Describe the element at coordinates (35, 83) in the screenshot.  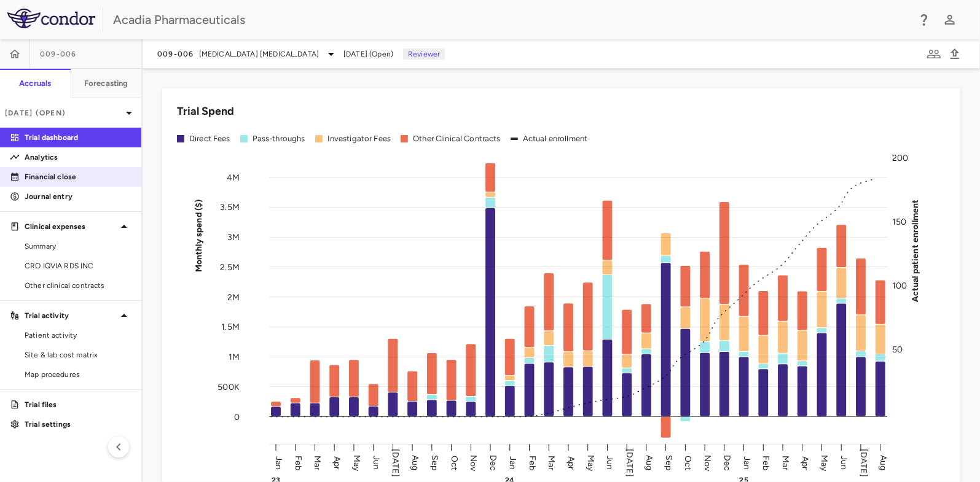
I see `h6: Accruals` at that location.